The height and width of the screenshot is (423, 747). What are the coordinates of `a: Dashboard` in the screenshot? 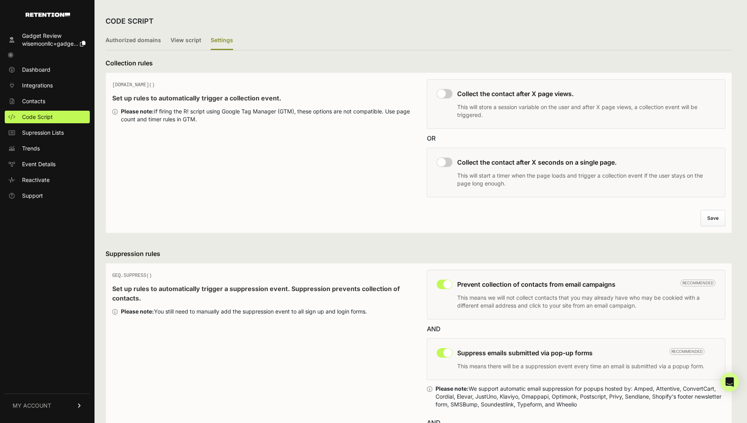 It's located at (47, 70).